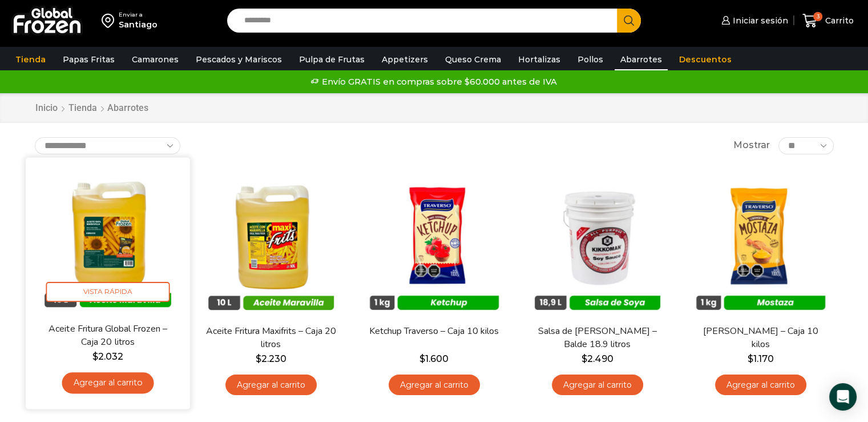 The width and height of the screenshot is (868, 422). What do you see at coordinates (107, 356) in the screenshot?
I see `bdi: 2.032` at bounding box center [107, 356].